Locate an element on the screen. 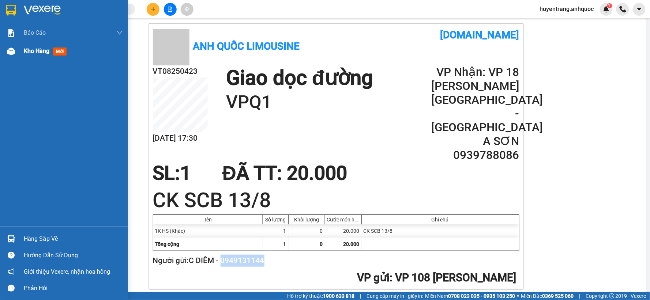  span: copyright is located at coordinates (612, 296).